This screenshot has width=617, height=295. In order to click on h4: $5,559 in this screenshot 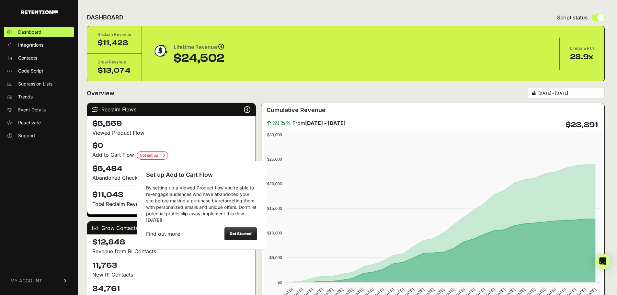, I will do `click(171, 124)`.